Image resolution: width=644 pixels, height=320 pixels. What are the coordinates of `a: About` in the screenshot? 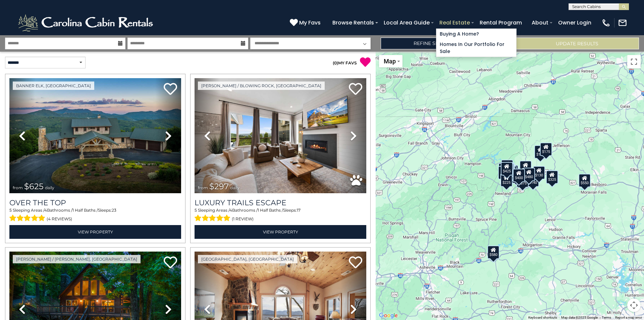 It's located at (540, 23).